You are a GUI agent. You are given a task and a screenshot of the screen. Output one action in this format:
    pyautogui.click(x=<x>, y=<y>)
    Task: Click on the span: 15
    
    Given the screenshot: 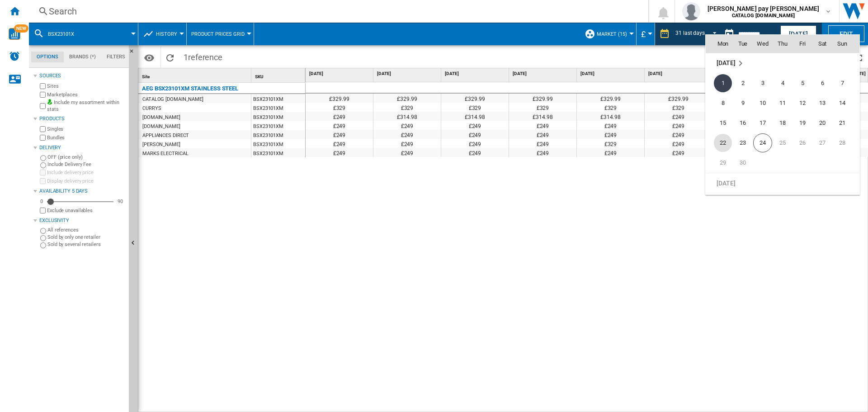 What is the action you would take?
    pyautogui.click(x=723, y=123)
    